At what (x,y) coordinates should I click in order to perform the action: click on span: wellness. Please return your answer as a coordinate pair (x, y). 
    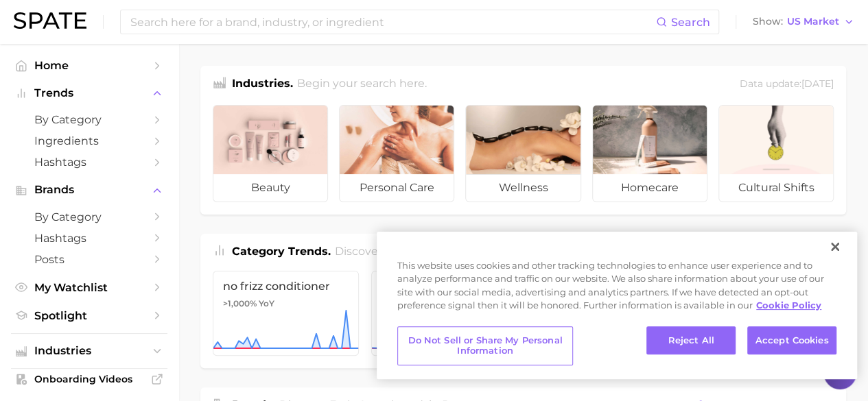
    Looking at the image, I should click on (523, 188).